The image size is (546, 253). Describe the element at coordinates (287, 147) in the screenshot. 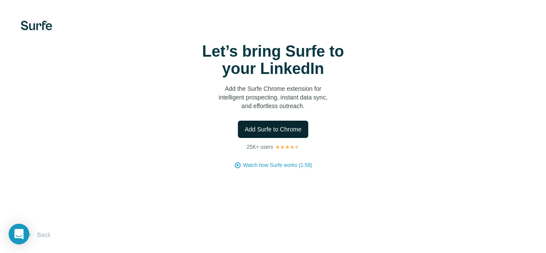

I see `img: Rating Stars` at that location.